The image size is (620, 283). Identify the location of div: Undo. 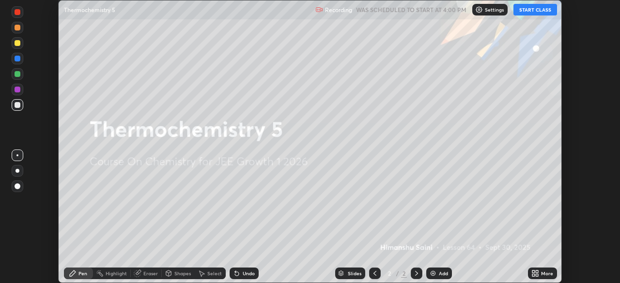
(249, 274).